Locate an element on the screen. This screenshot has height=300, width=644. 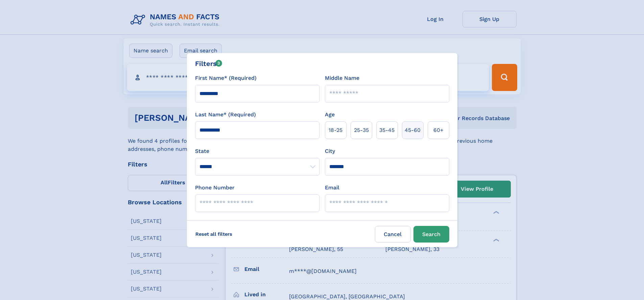
label: Cancel is located at coordinates (393, 234).